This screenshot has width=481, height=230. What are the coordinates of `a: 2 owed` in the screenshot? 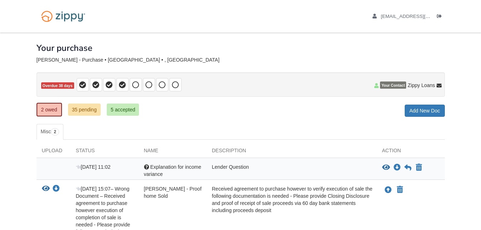 It's located at (49, 110).